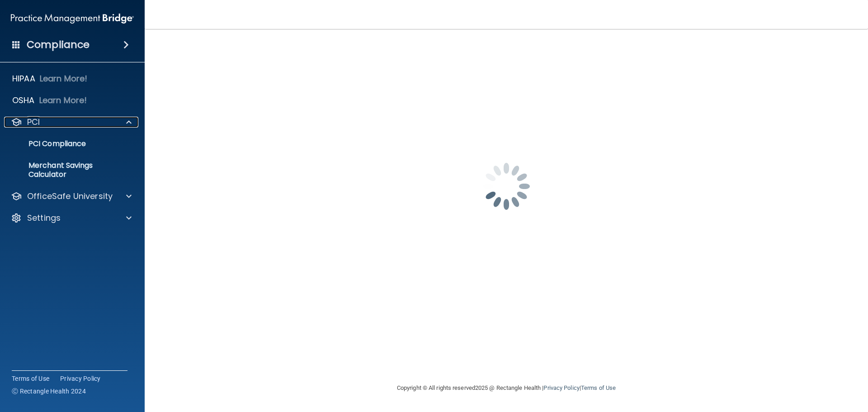  Describe the element at coordinates (67, 144) in the screenshot. I see `p: PCI Compliance` at that location.